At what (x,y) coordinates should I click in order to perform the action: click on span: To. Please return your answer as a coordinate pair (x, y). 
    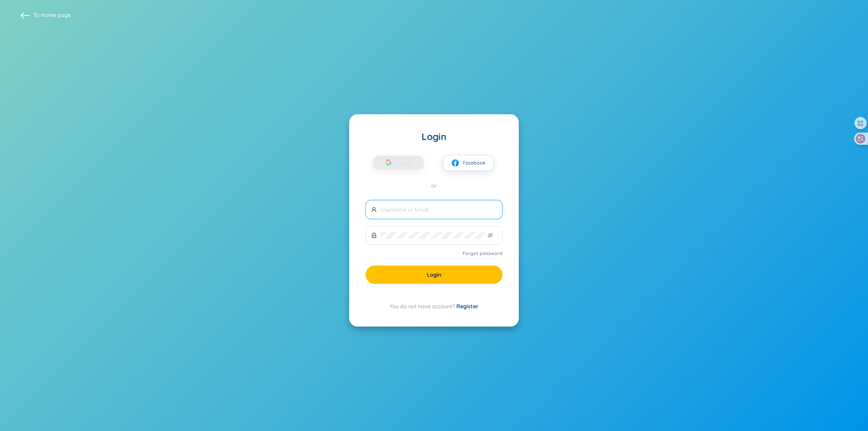
    Looking at the image, I should click on (52, 15).